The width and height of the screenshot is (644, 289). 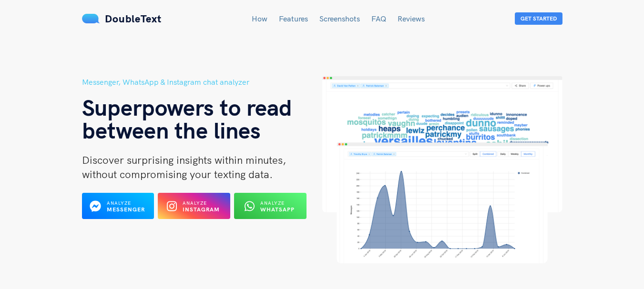 I want to click on button: Analyze Instagram, so click(x=194, y=206).